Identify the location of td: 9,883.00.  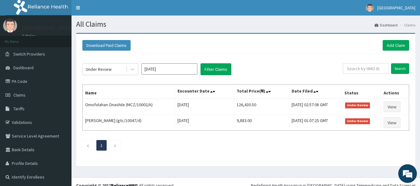
(262, 123).